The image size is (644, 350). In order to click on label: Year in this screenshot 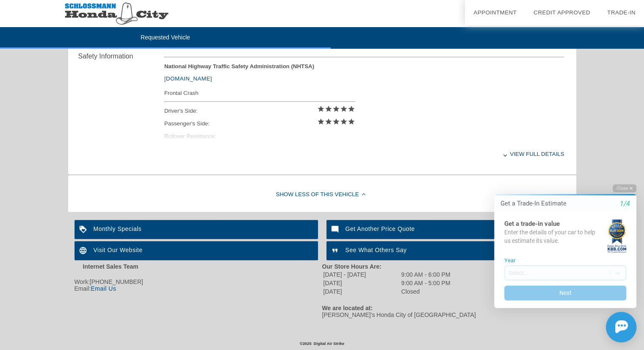, I will do `click(89, 84)`.